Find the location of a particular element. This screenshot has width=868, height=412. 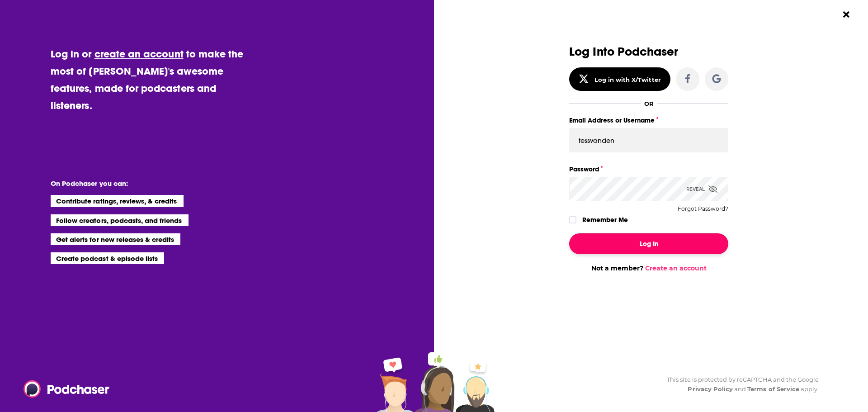

div: OR is located at coordinates (649, 104).